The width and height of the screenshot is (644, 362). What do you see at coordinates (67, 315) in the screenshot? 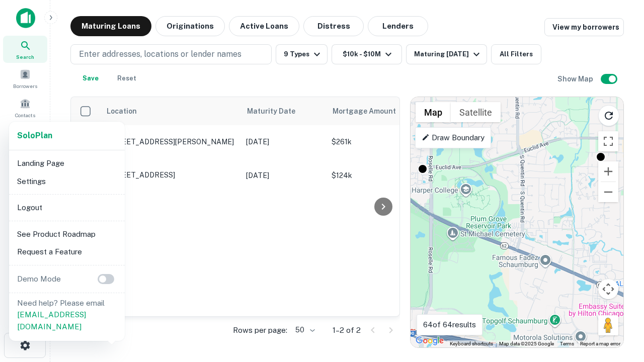
I see `p: Need help? Please email` at bounding box center [67, 315].